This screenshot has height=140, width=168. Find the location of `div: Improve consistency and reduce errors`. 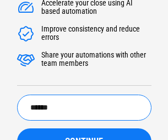

div: Improve consistency and reduce errors is located at coordinates (97, 34).